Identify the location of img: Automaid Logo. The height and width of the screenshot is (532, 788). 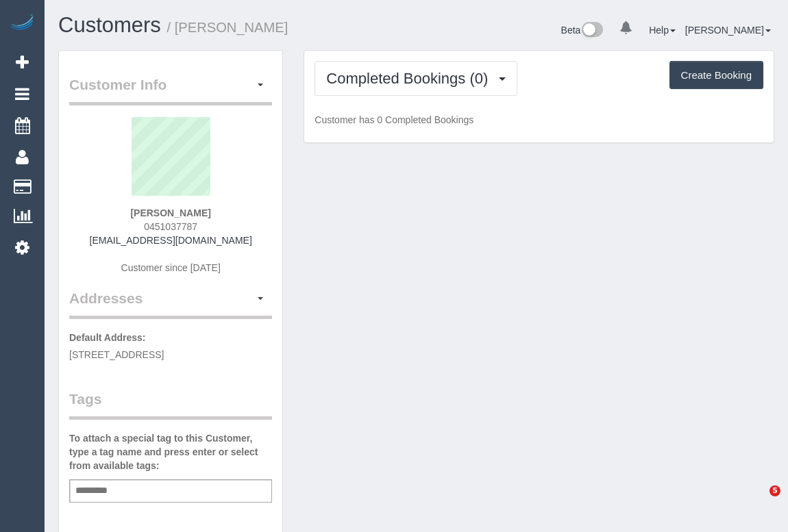
(22, 23).